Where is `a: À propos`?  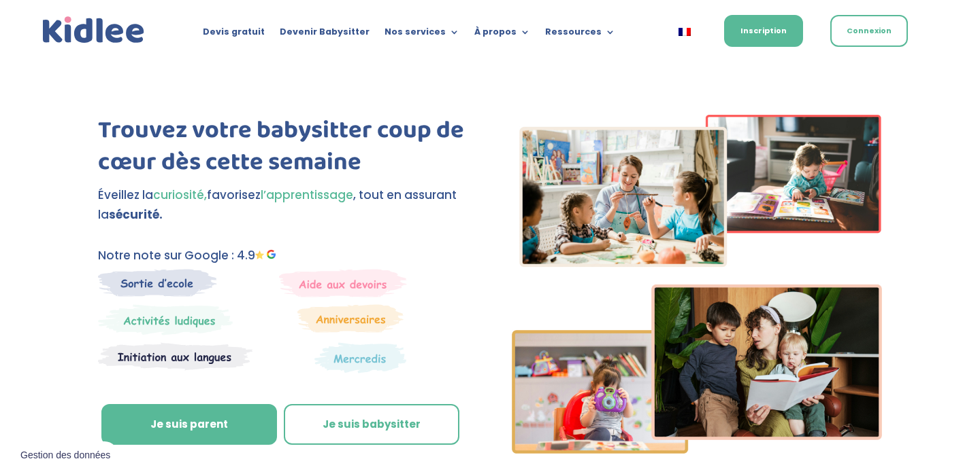
a: À propos is located at coordinates (502, 35).